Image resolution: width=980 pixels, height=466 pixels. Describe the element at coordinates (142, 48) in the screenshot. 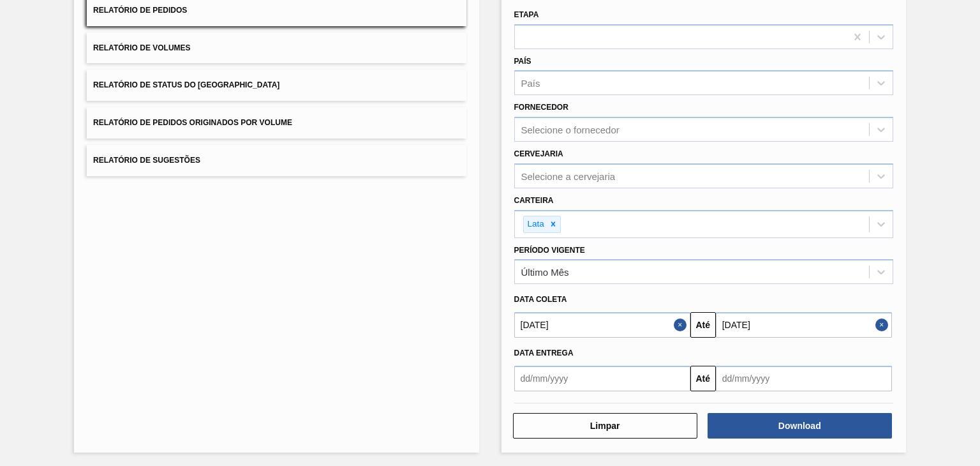

I see `span: Relatório de Volumes` at that location.